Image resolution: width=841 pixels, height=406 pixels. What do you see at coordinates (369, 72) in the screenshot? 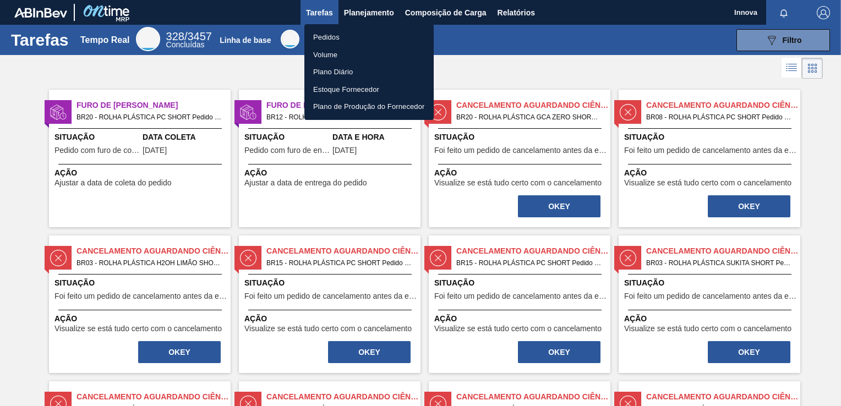
I see `li: Plano Diário` at bounding box center [369, 72].